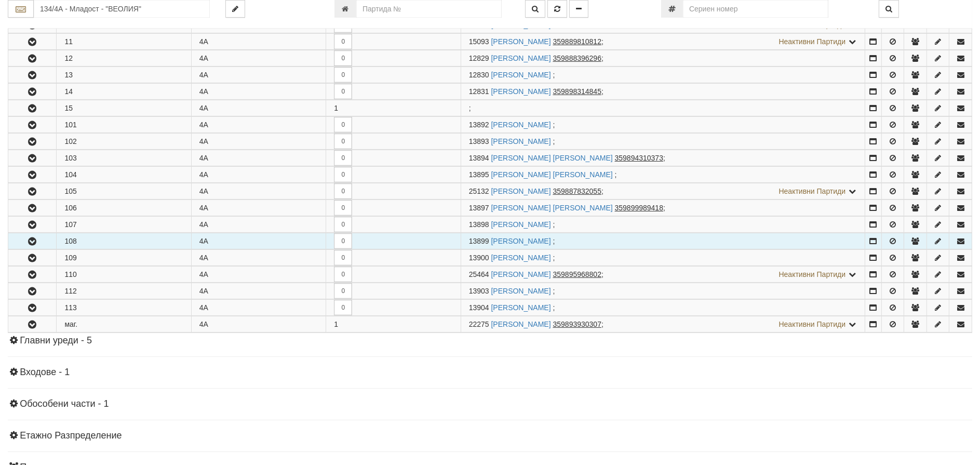 Image resolution: width=980 pixels, height=465 pixels. I want to click on td: 11, so click(123, 42).